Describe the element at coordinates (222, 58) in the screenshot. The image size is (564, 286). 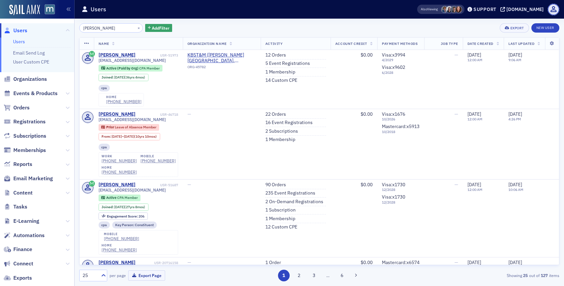
I see `span: KBST&M (Hunt Valley, MD)` at that location.